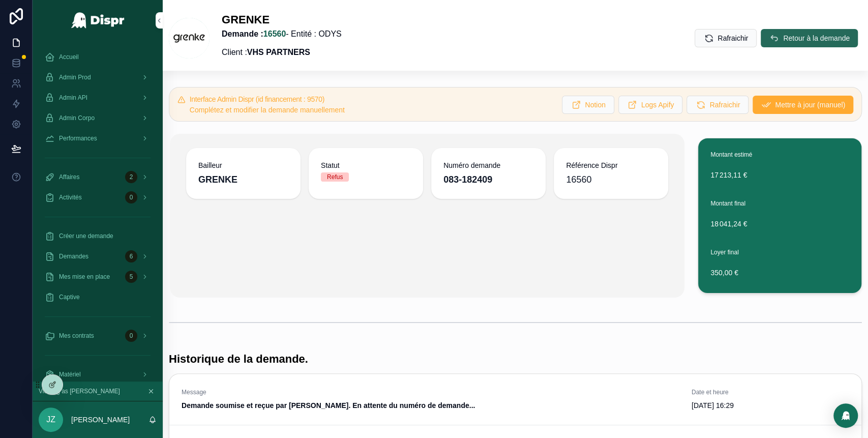  What do you see at coordinates (97, 211) in the screenshot?
I see `div: scrollable content` at bounding box center [97, 211].